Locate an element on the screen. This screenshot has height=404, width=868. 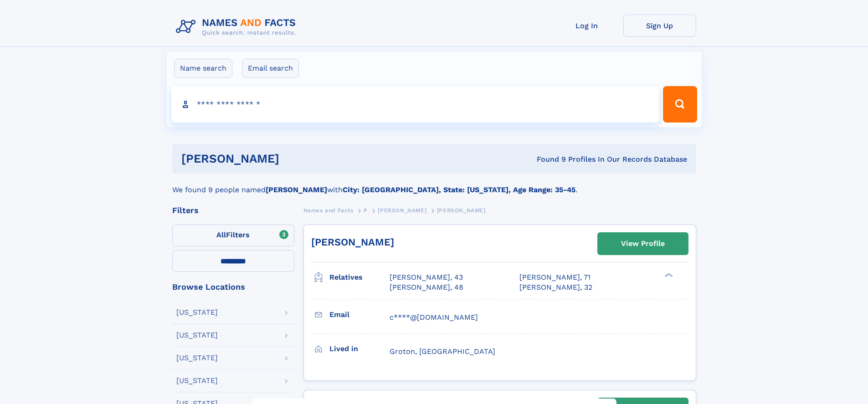
div: Filters is located at coordinates (233, 211).